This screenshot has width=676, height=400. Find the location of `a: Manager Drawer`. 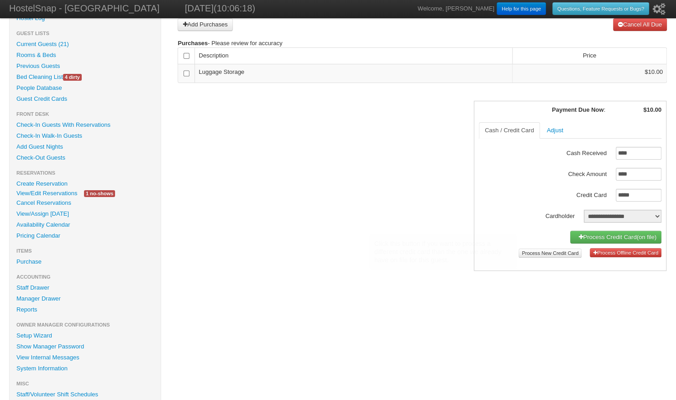

a: Manager Drawer is located at coordinates (85, 299).